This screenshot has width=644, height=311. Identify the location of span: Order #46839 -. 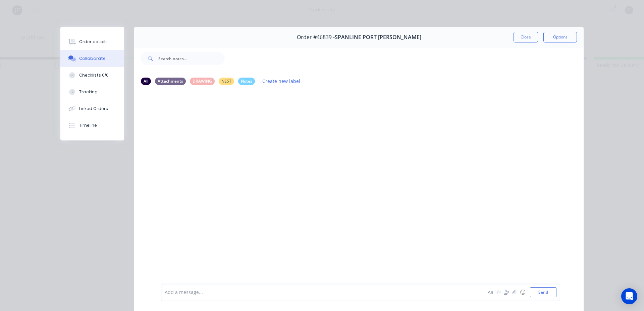
(315, 37).